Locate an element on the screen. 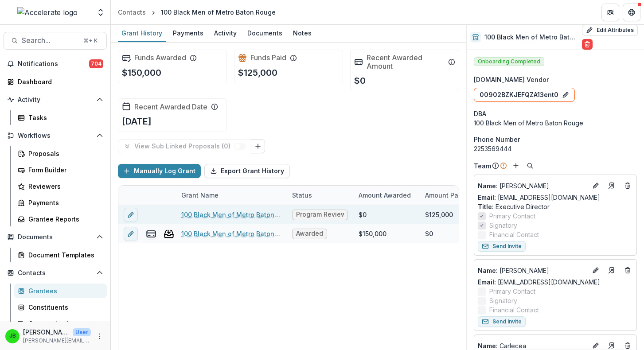 This screenshot has width=644, height=350. span: DBA is located at coordinates (480, 113).